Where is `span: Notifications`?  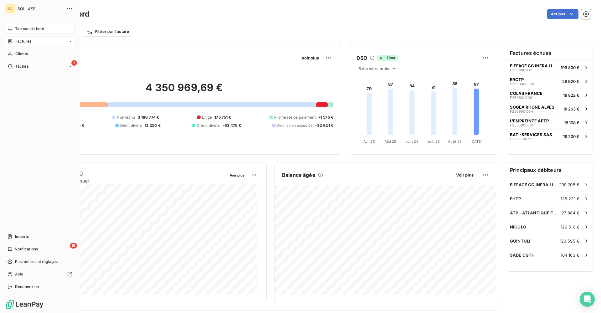 span: Notifications is located at coordinates (26, 249).